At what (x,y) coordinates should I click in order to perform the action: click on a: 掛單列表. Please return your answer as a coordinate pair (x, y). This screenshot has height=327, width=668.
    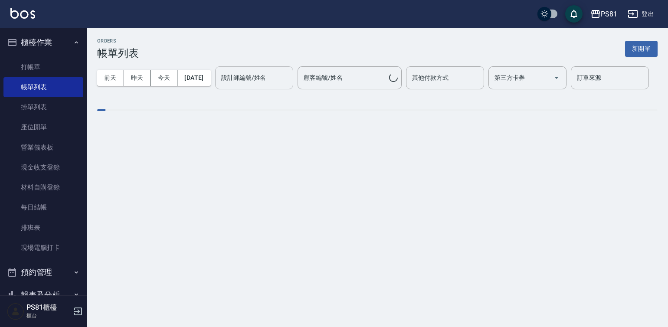
    Looking at the image, I should click on (43, 107).